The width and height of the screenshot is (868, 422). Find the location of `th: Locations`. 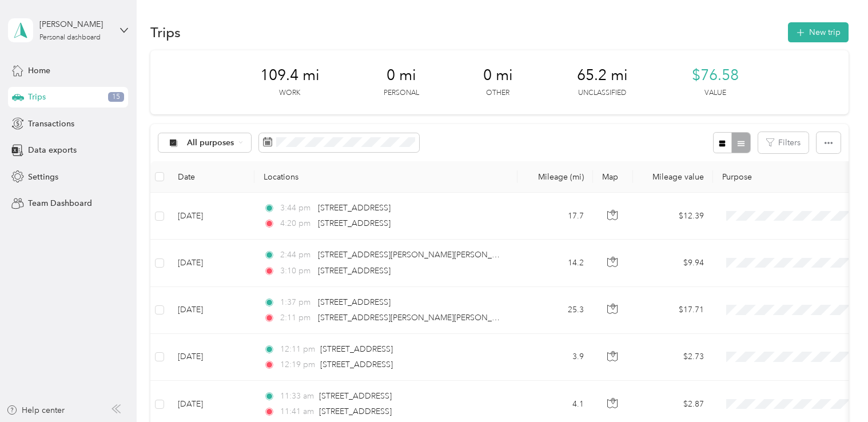

th: Locations is located at coordinates (386, 177).